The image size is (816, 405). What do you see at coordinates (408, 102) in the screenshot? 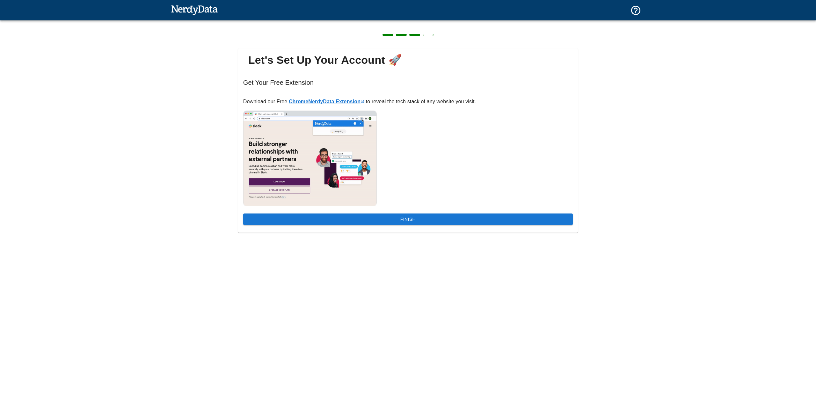
I see `p: Download our Free to reveal the tech stack of any website you visit.` at bounding box center [408, 102].